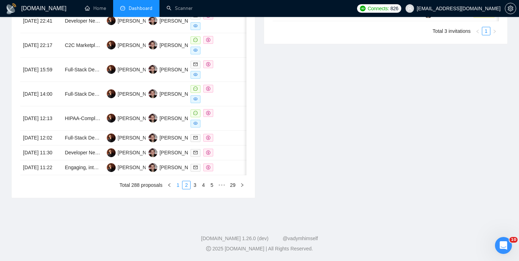  Describe the element at coordinates (242, 185) in the screenshot. I see `span: right` at that location.